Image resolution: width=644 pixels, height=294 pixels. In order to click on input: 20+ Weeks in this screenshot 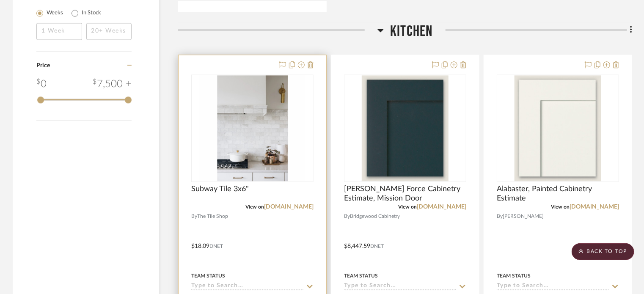, I will do `click(109, 32)`.